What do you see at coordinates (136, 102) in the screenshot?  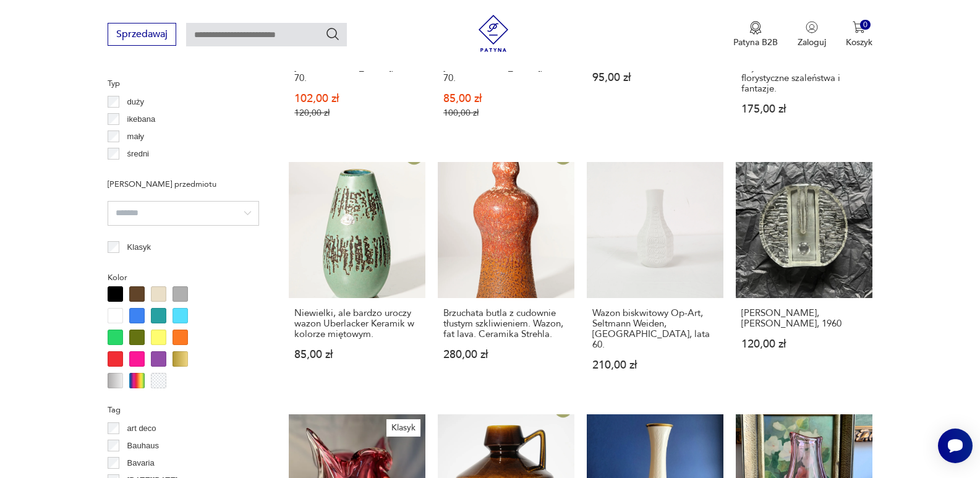 I see `p: duży` at bounding box center [136, 102].